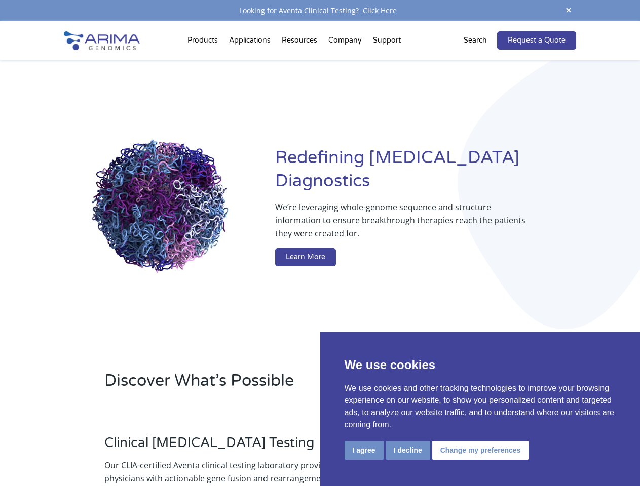 Image resolution: width=640 pixels, height=486 pixels. I want to click on img: Arima-Genomics-logo, so click(102, 41).